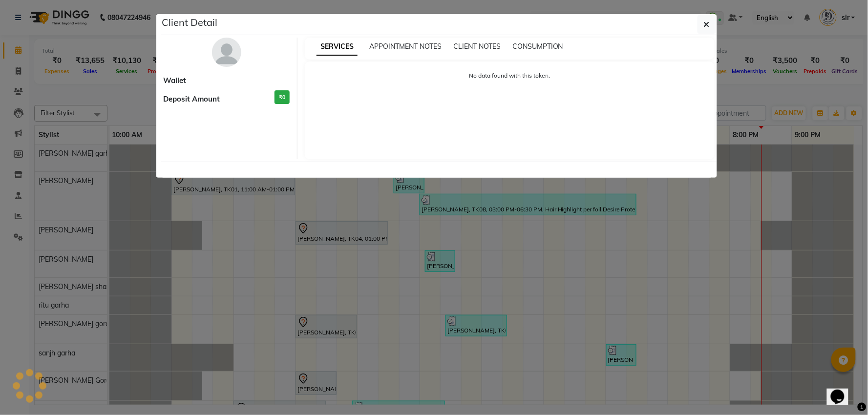 This screenshot has width=868, height=415. I want to click on span: Wallet, so click(175, 81).